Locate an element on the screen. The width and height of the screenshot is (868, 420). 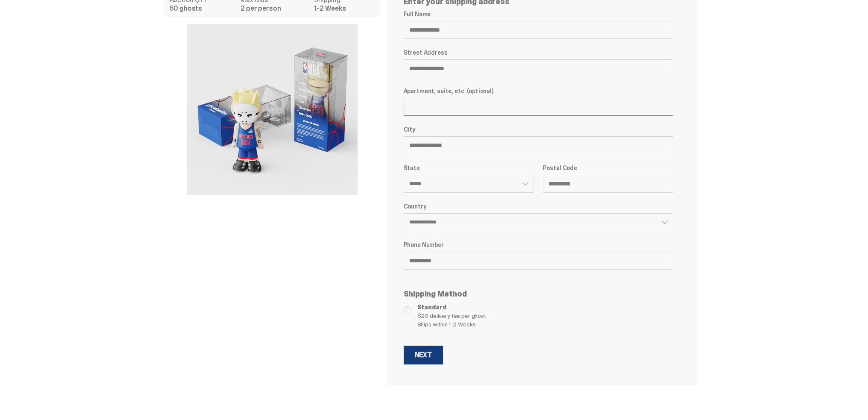
label: Phone Number is located at coordinates (539, 245).